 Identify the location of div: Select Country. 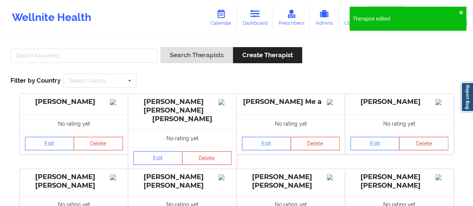
(87, 81).